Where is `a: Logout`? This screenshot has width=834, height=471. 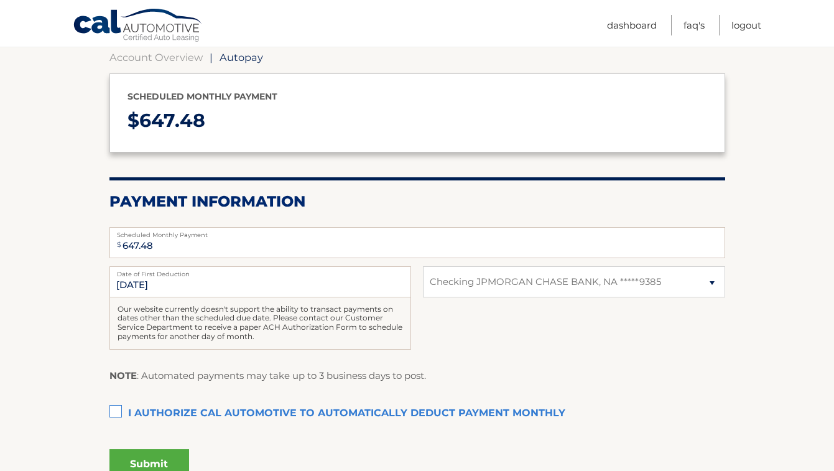
a: Logout is located at coordinates (746, 25).